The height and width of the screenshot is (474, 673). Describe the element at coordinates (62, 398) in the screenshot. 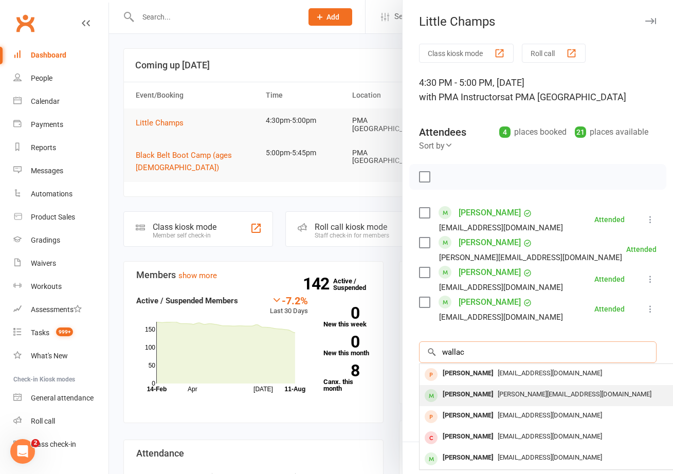

I see `div: General attendance` at that location.